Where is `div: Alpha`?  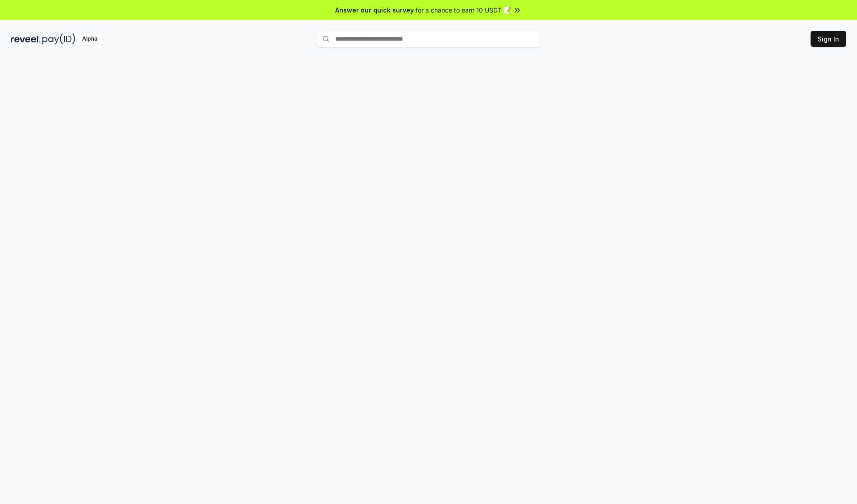
div: Alpha is located at coordinates (89, 39).